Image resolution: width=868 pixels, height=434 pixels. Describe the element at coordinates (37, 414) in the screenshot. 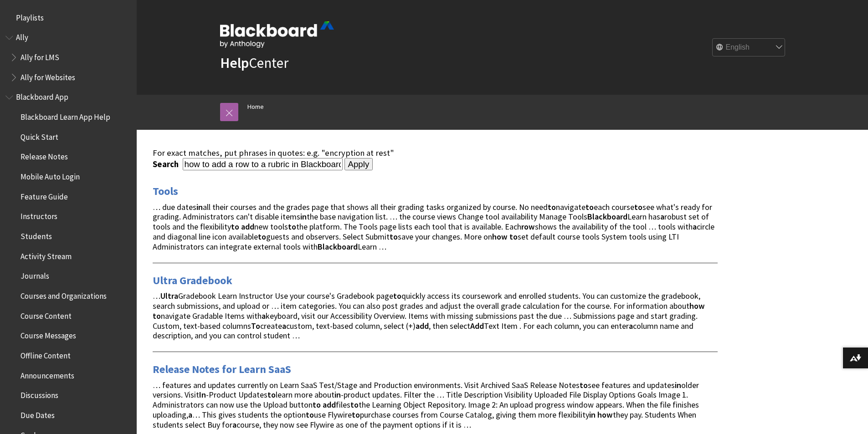

I see `span: Due Dates` at that location.